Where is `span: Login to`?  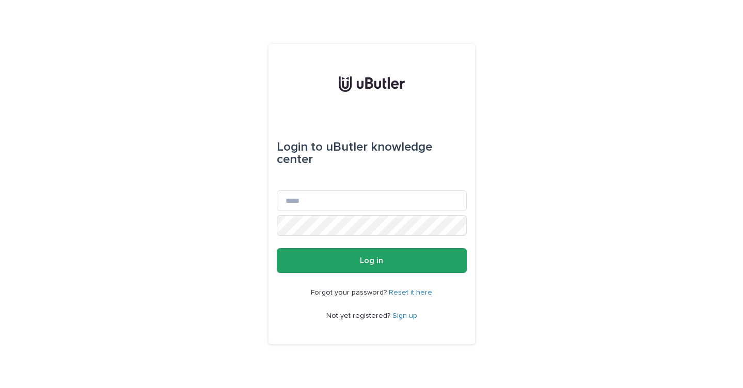 span: Login to is located at coordinates (299, 147).